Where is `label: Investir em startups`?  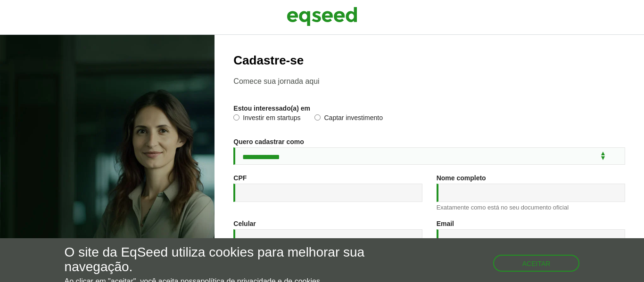 label: Investir em startups is located at coordinates (266, 119).